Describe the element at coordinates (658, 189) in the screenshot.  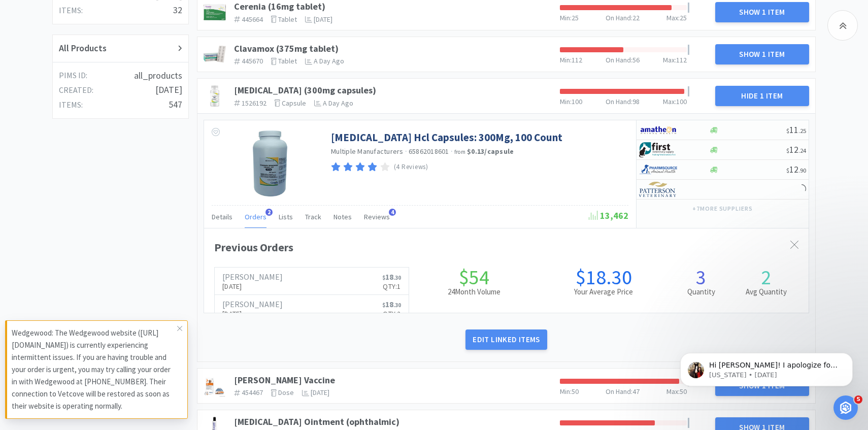
I see `img: f5e969b455434c6296c6d81ef179fa71_3.png` at that location.